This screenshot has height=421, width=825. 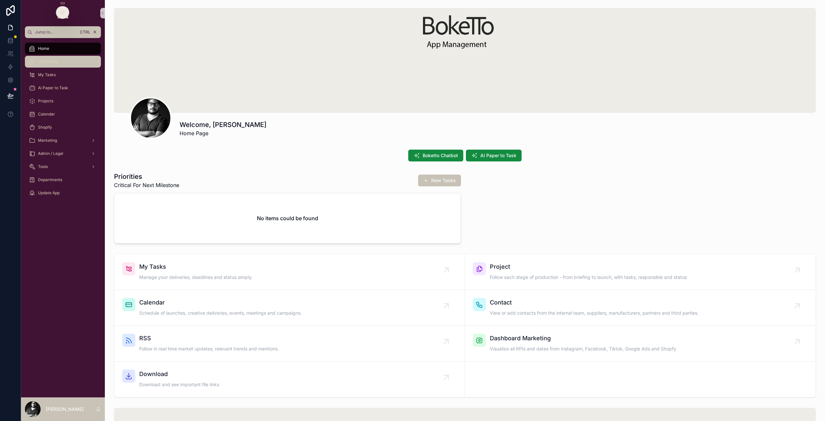 What do you see at coordinates (209, 338) in the screenshot?
I see `span: RSS` at bounding box center [209, 338].